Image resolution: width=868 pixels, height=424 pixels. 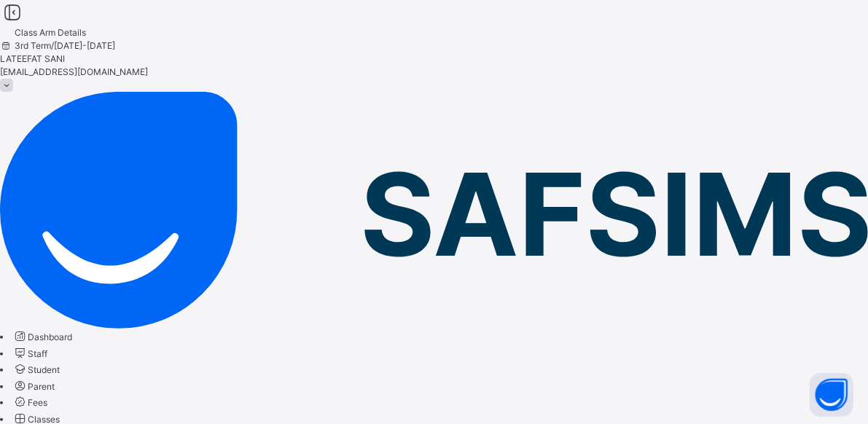 I want to click on span: Student, so click(x=43, y=370).